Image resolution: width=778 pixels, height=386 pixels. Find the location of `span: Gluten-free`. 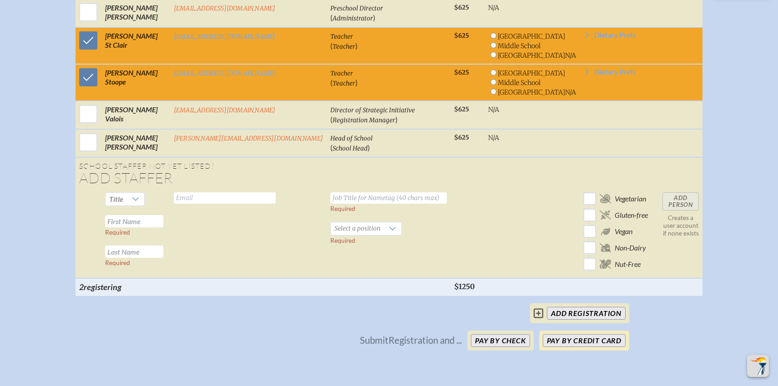

span: Gluten-free is located at coordinates (631, 215).